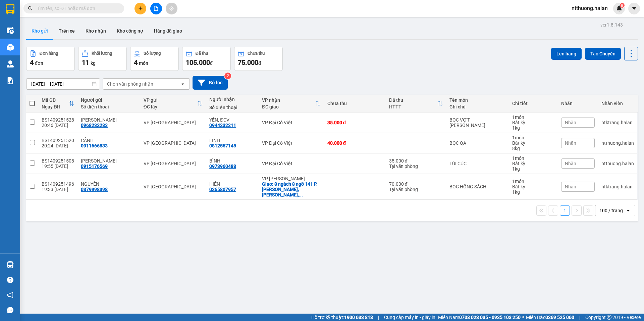  Describe the element at coordinates (479, 317) in the screenshot. I see `span: Miền Nam` at that location.